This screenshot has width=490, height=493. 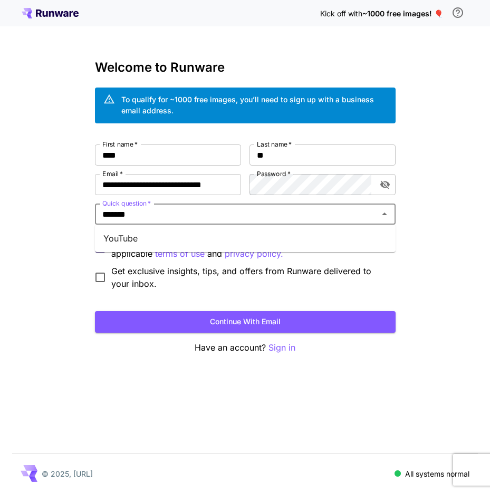 What do you see at coordinates (254, 254) in the screenshot?
I see `button: By signing up, I acknowledge that I have read and agree to the applicable terms of use and` at bounding box center [254, 254].